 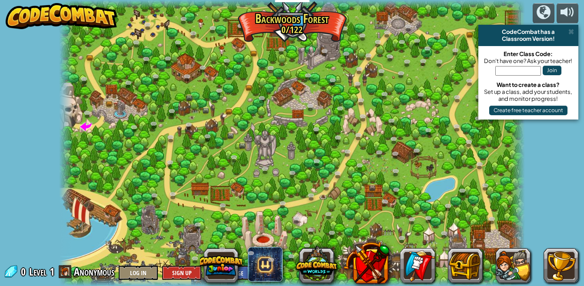 I want to click on span: 0, so click(x=24, y=272).